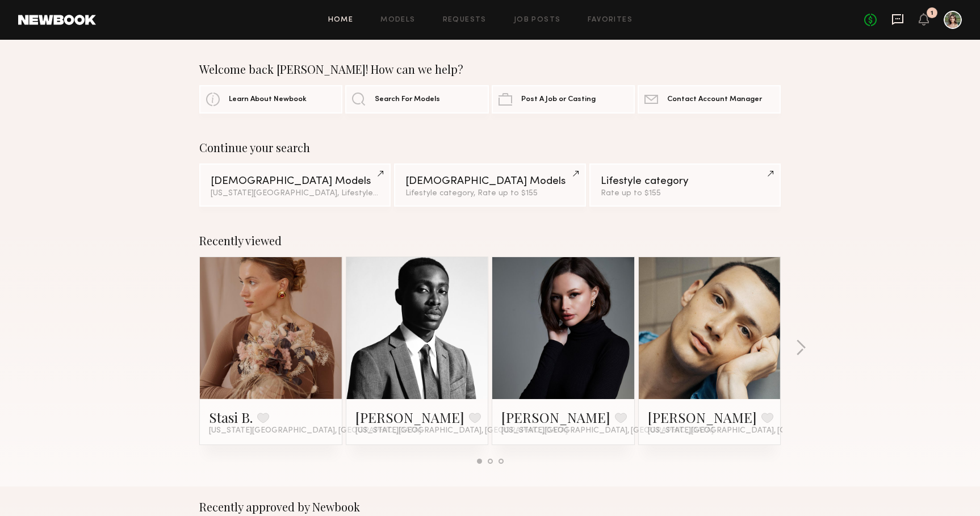  Describe the element at coordinates (397, 20) in the screenshot. I see `a: Models` at that location.